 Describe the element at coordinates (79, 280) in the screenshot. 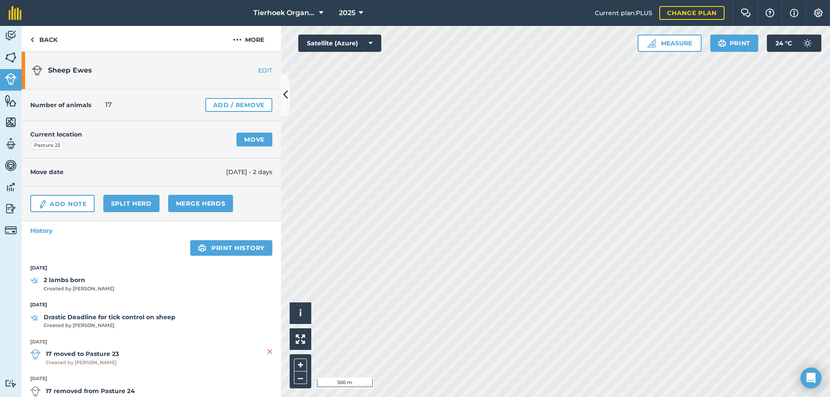

I see `strong: 2 lambs born` at that location.